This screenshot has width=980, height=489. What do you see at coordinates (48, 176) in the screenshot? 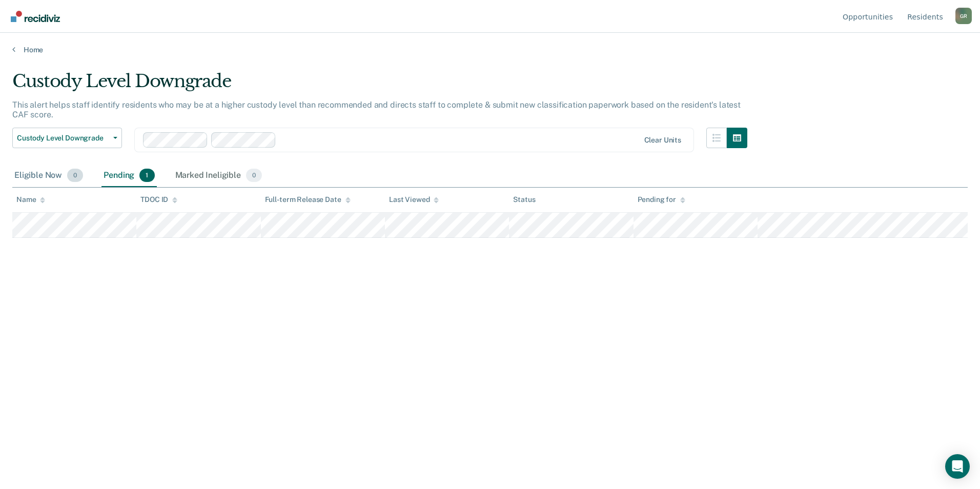
I see `div: Eligible Now0` at bounding box center [48, 176].